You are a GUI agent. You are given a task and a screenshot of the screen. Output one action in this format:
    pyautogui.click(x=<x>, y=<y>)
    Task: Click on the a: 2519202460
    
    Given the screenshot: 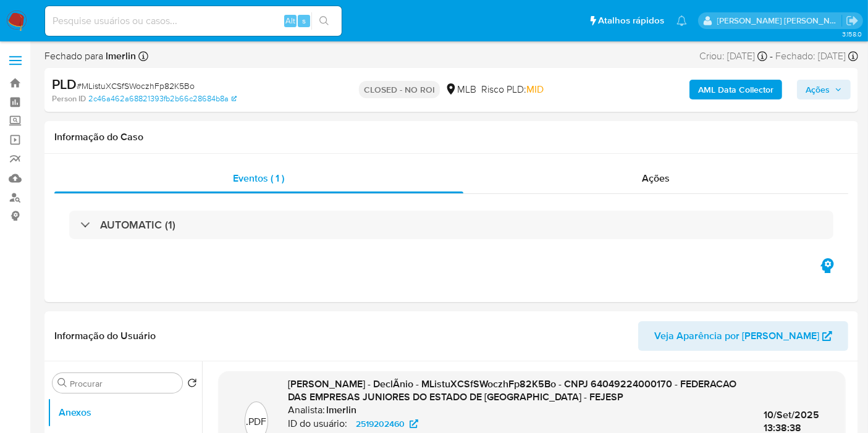 What is the action you would take?
    pyautogui.click(x=386, y=424)
    